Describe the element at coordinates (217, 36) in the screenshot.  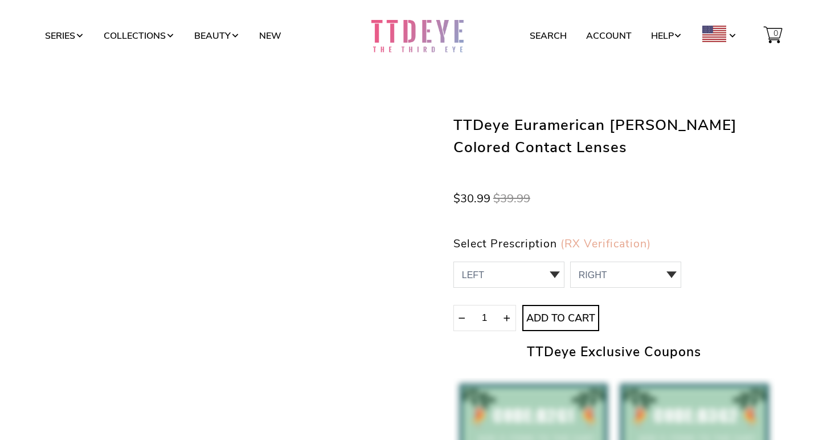
I see `a: Beauty` at that location.